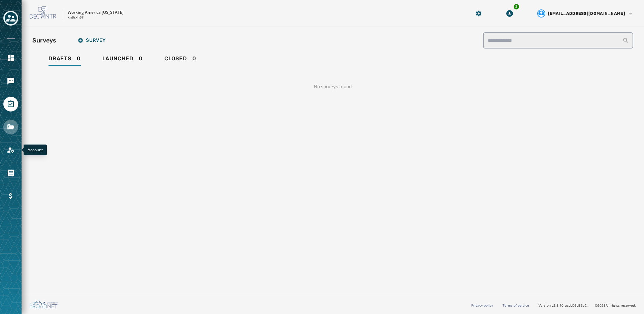 The image size is (644, 314). What do you see at coordinates (11, 173) in the screenshot?
I see `a: Navigate to Orders` at bounding box center [11, 173].